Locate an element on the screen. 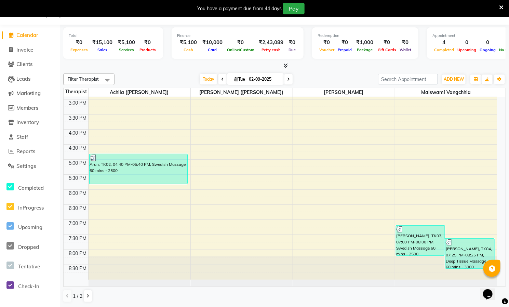  input: 2025-09-02 is located at coordinates (264, 79).